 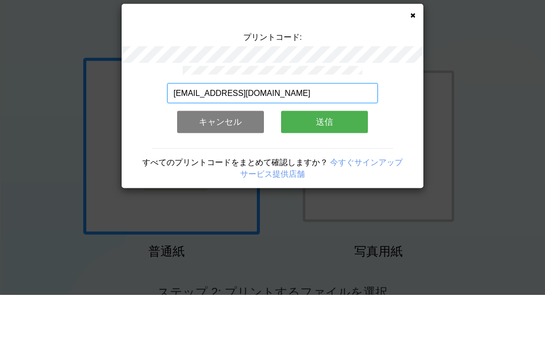 What do you see at coordinates (366, 224) in the screenshot?
I see `a: 今すぐサインアップ` at bounding box center [366, 224].